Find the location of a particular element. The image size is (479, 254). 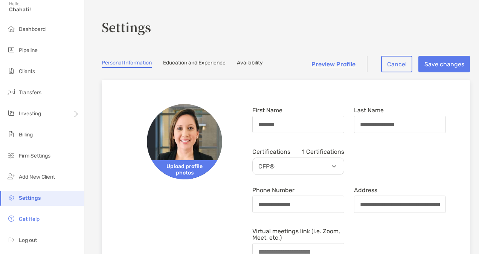

span: Firm Settings is located at coordinates (35, 156).